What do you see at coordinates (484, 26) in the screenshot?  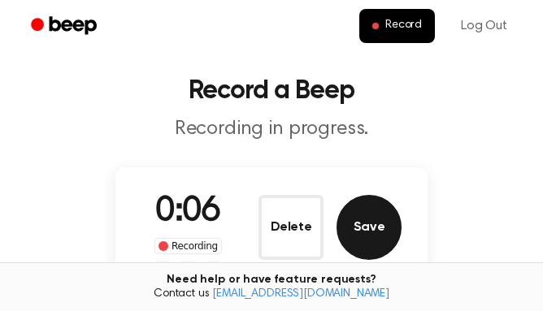 I see `a: Log Out` at bounding box center [484, 26].